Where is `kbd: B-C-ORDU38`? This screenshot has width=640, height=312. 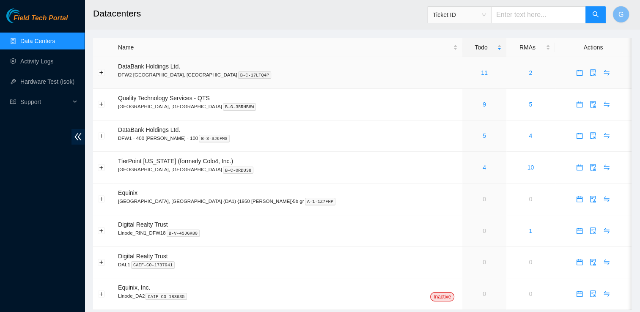 kbd: B-C-ORDU38 is located at coordinates (238, 170).